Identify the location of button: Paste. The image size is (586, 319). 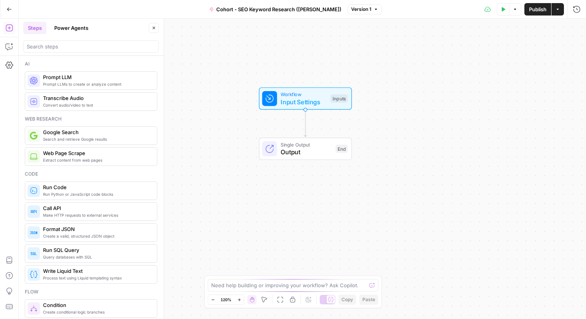
(369, 300).